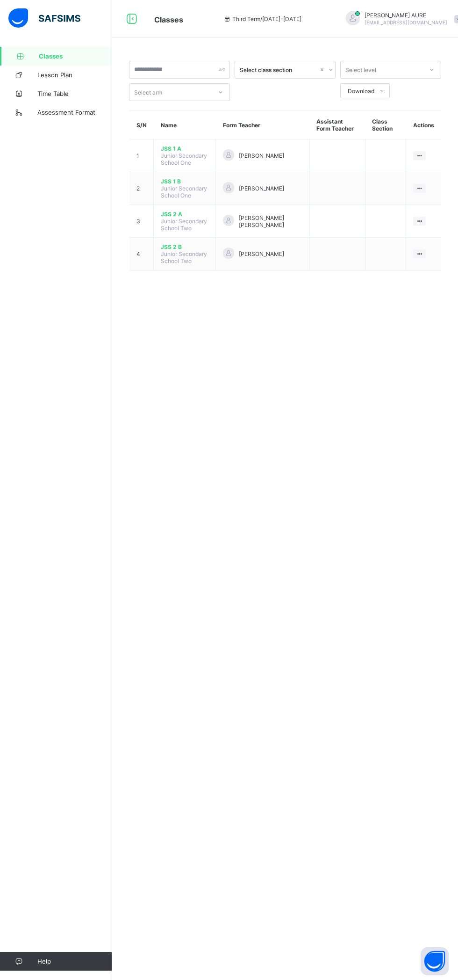 The height and width of the screenshot is (980, 458). I want to click on span: Download, so click(361, 91).